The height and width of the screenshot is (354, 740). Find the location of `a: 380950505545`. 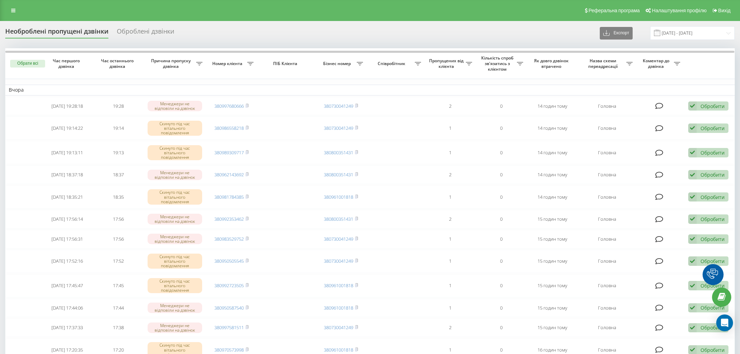

a: 380950505545 is located at coordinates (229, 261).